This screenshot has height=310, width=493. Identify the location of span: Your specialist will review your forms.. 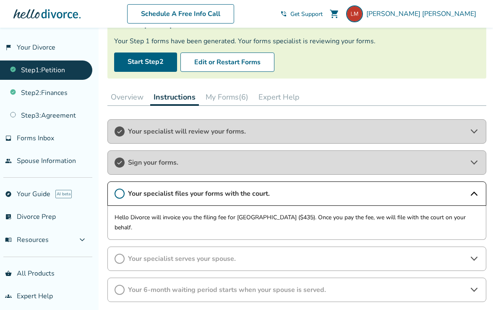
(297, 131).